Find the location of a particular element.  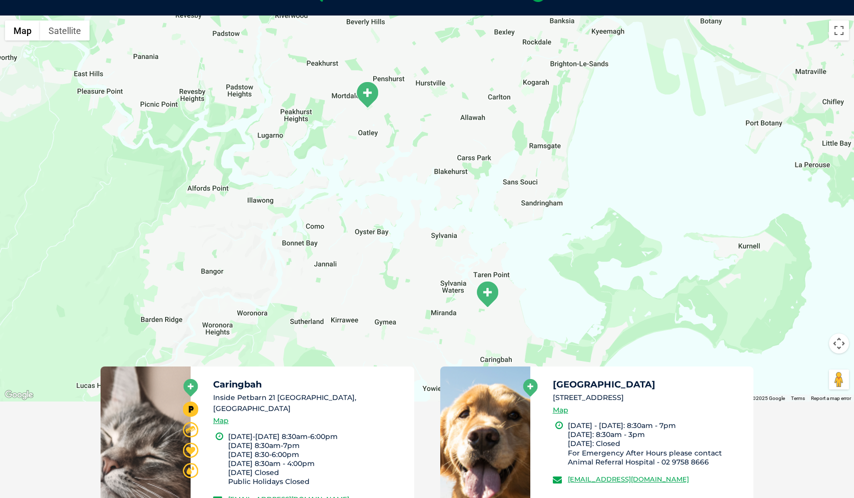

button: Map camera controls is located at coordinates (839, 344).